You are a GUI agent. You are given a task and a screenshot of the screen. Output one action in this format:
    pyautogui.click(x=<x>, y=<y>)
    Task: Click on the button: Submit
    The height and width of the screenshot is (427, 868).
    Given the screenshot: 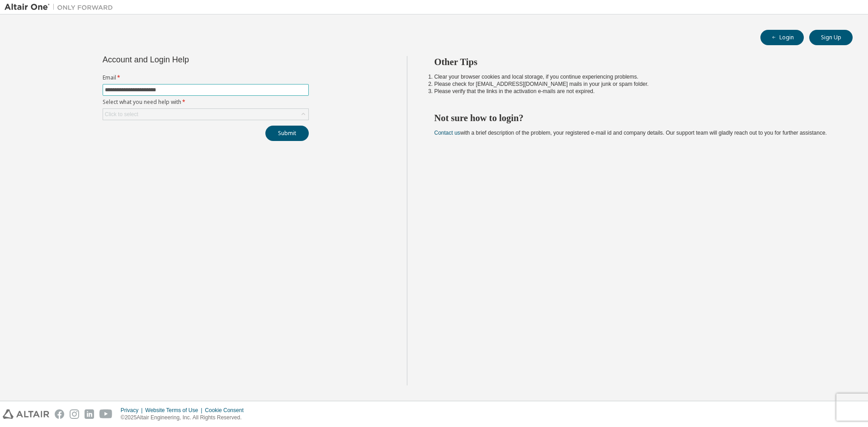 What is the action you would take?
    pyautogui.click(x=287, y=133)
    